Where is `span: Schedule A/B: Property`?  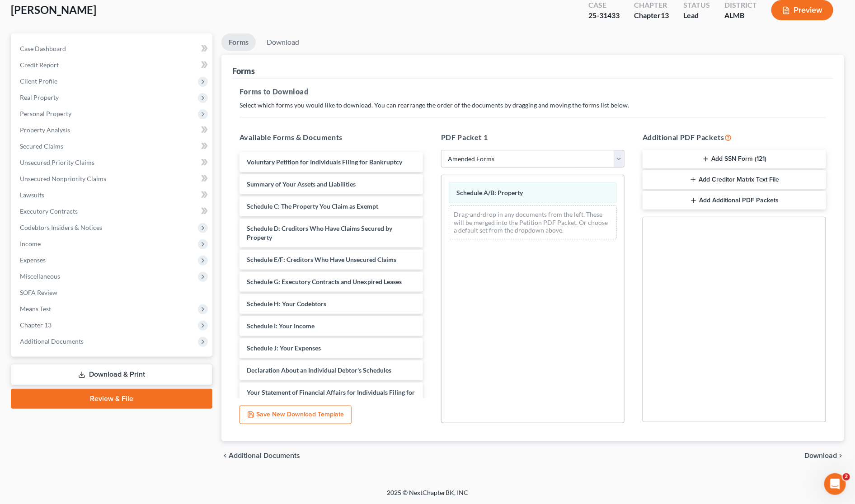
span: Schedule A/B: Property is located at coordinates (489, 192).